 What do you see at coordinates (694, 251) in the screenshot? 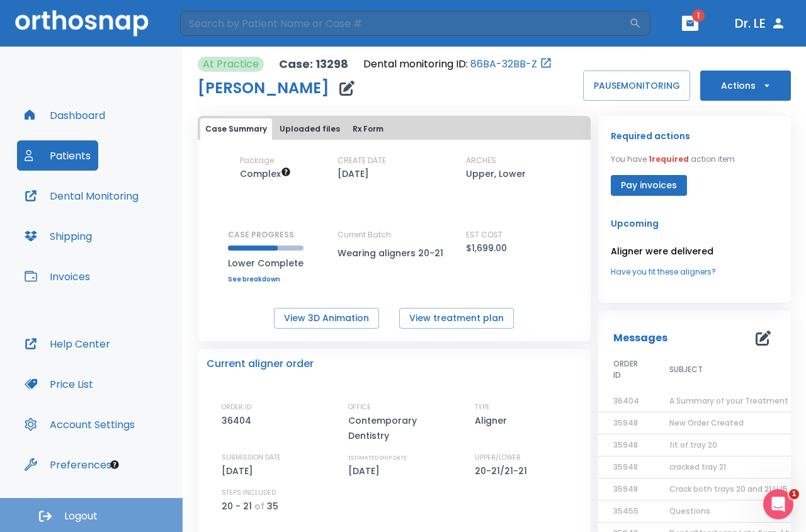
I see `p: Aligner were delivered` at bounding box center [694, 251].